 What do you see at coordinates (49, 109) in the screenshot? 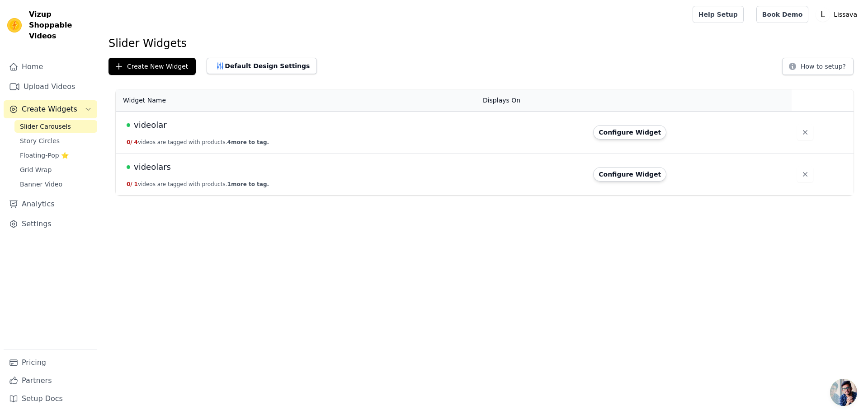
I see `span: Create Widgets` at bounding box center [49, 109].